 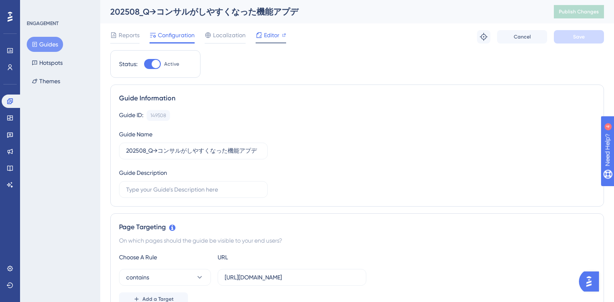 I want to click on div: ENGAGEMENT, so click(x=43, y=23).